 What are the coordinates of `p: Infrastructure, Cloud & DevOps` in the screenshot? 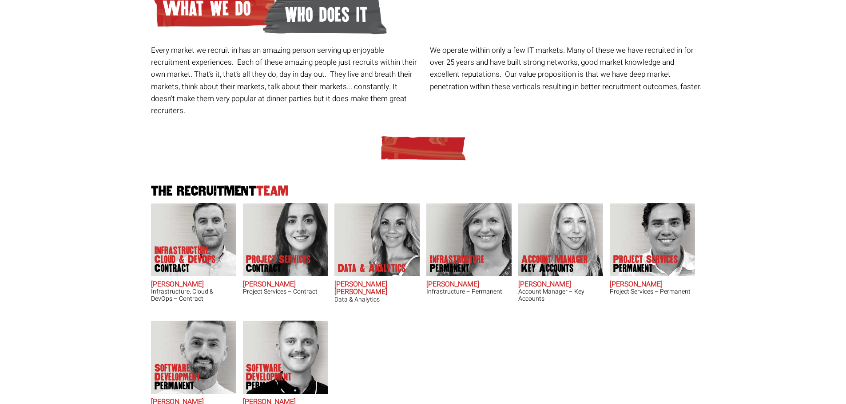 It's located at (190, 260).